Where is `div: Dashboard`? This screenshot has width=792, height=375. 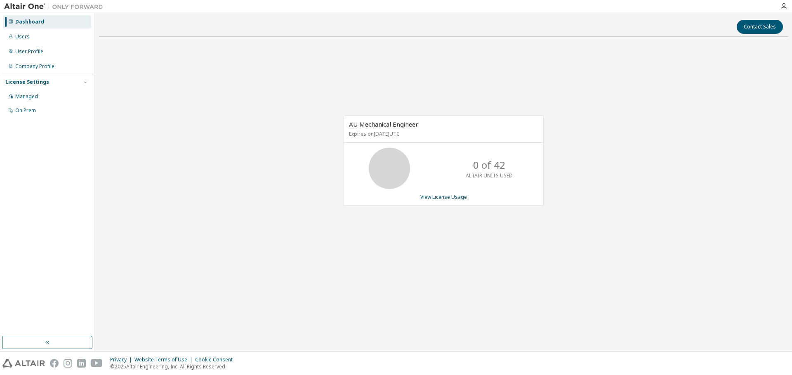
div: Dashboard is located at coordinates (30, 22).